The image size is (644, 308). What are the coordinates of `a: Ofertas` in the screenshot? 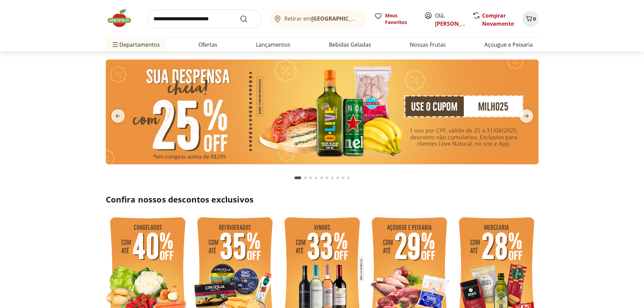 It's located at (208, 45).